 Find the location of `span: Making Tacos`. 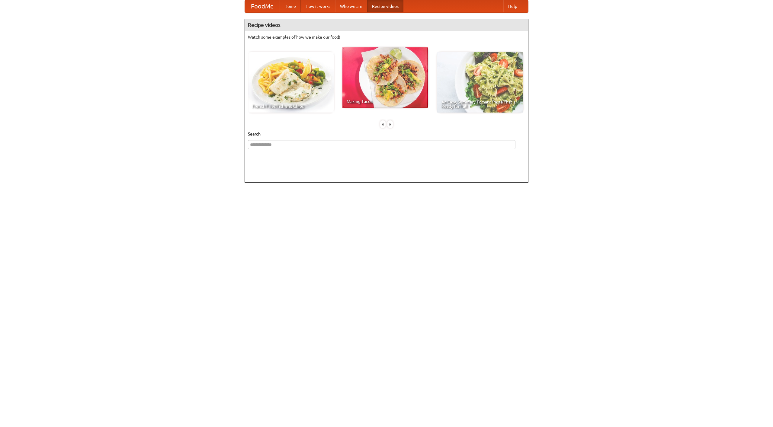

span: Making Tacos is located at coordinates (385, 101).